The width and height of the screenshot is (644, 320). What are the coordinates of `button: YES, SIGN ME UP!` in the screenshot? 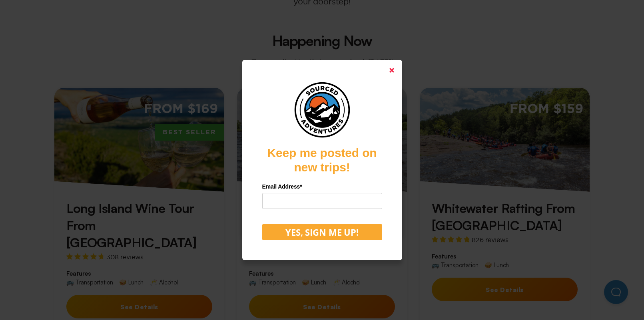 It's located at (322, 232).